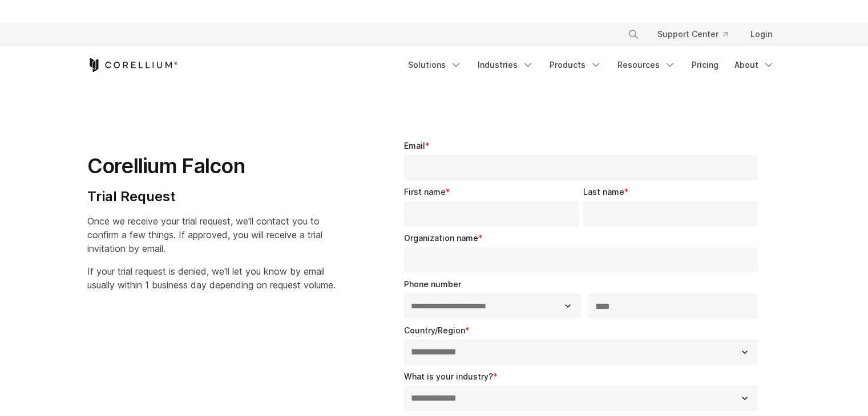 The image size is (868, 416). Describe the element at coordinates (204, 235) in the screenshot. I see `span: Once we receive your trial request, we'll contact you to confirm a few things. If approved, you w...` at that location.